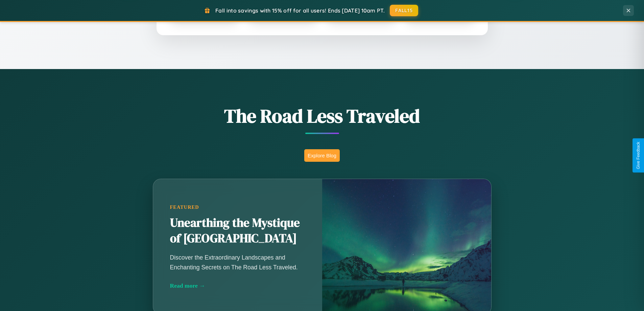 The width and height of the screenshot is (644, 311). Describe the element at coordinates (322, 116) in the screenshot. I see `h1: The Road Less Traveled` at that location.